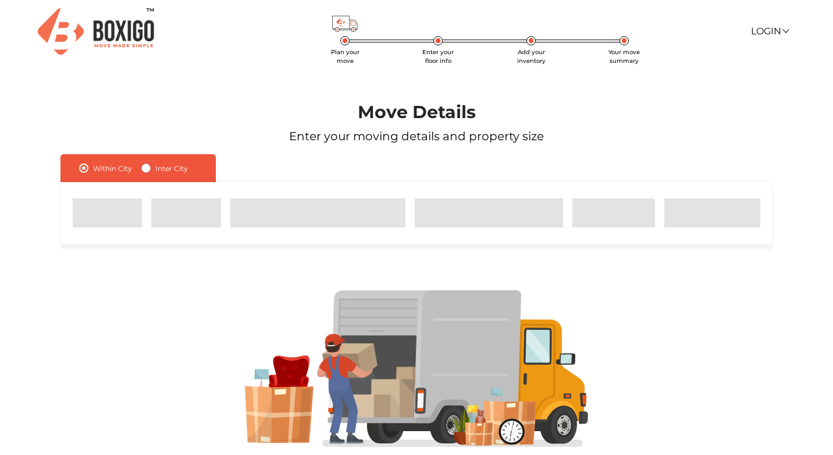 This screenshot has height=455, width=833. I want to click on a: Login, so click(770, 31).